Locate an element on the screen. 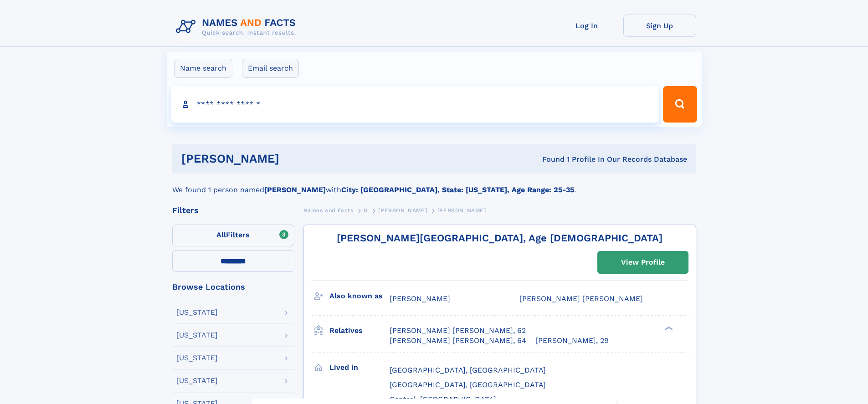  label: Filters is located at coordinates (233, 236).